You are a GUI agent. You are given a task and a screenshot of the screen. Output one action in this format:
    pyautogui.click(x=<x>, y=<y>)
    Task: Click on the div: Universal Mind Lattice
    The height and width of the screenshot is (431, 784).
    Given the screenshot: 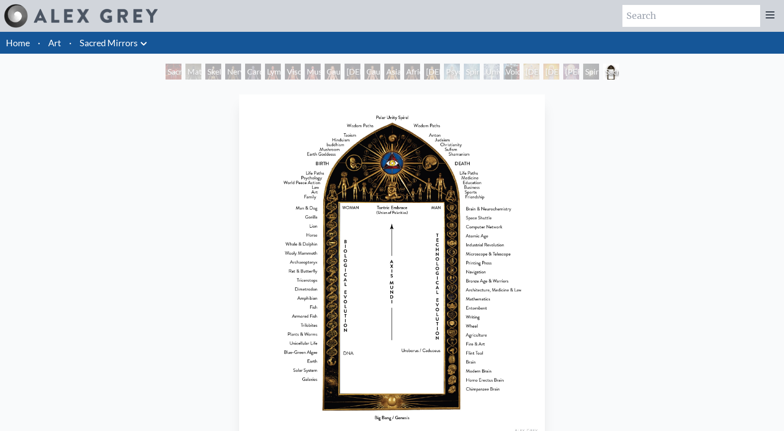 What is the action you would take?
    pyautogui.click(x=492, y=72)
    